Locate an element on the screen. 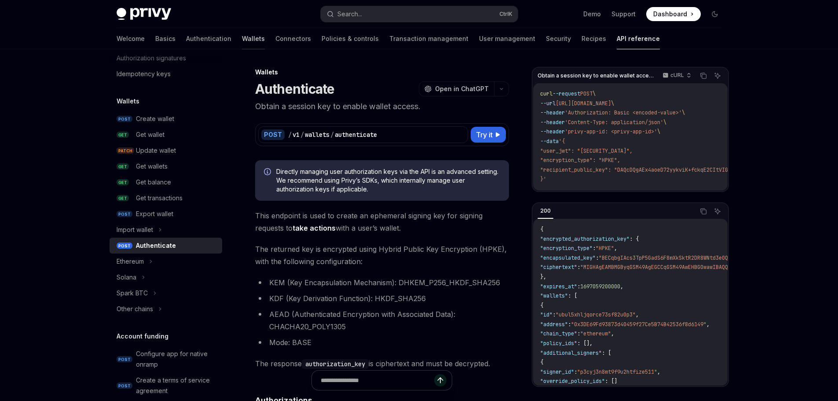  span: "policy_ids" is located at coordinates (559, 343).